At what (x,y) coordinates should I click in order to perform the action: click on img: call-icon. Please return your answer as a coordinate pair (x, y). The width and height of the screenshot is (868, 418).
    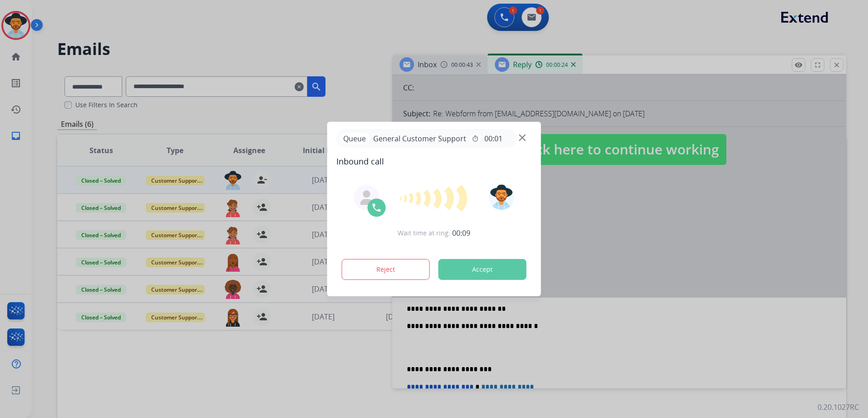
    Looking at the image, I should click on (377, 208).